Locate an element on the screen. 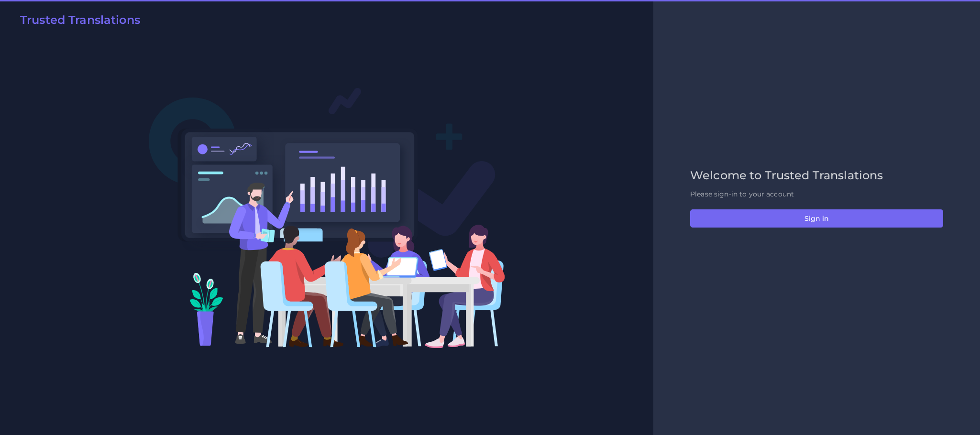 The height and width of the screenshot is (435, 980). a: Trusted Translations is located at coordinates (77, 22).